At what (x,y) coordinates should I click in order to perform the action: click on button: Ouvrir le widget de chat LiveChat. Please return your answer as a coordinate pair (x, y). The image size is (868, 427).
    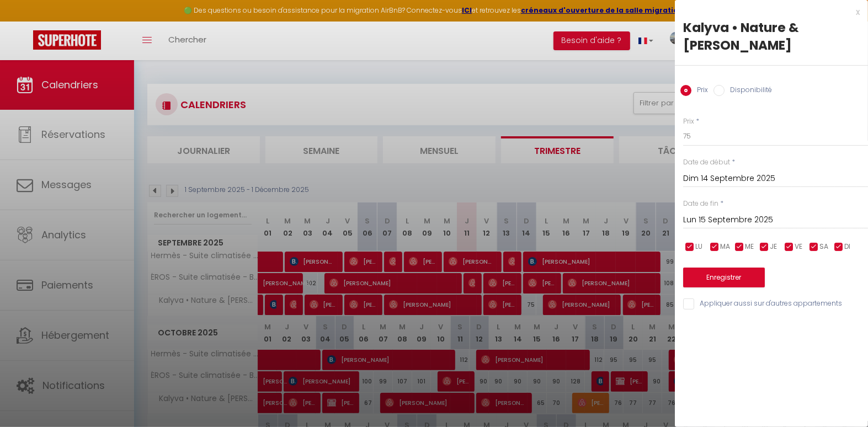
    Looking at the image, I should click on (25, 21).